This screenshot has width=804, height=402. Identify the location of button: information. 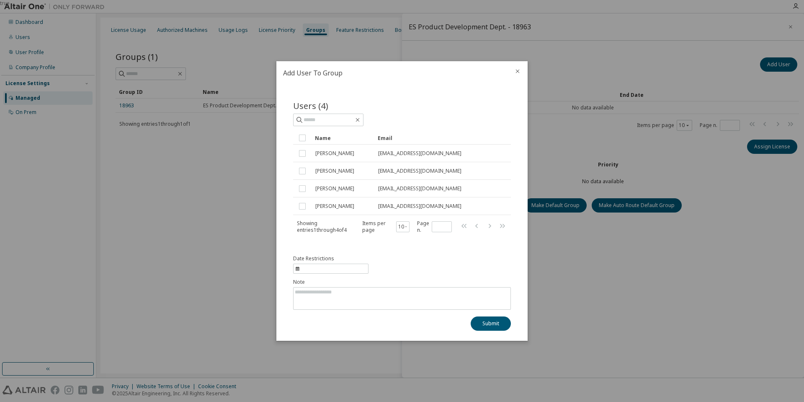
(331, 264).